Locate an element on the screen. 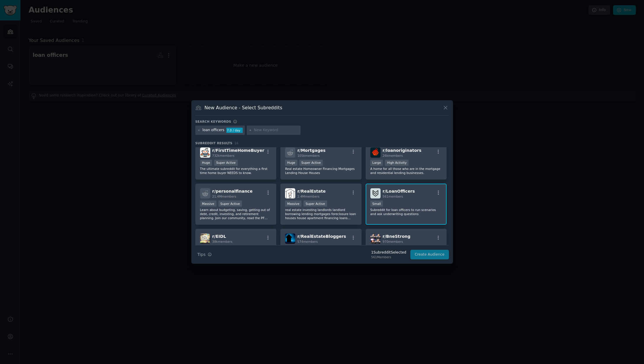 This screenshot has width=644, height=364. img: BneStrong is located at coordinates (375, 239).